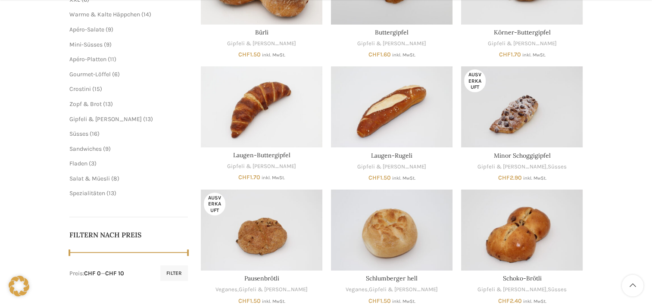 The width and height of the screenshot is (652, 305). What do you see at coordinates (87, 193) in the screenshot?
I see `a: Spezialitäten` at bounding box center [87, 193].